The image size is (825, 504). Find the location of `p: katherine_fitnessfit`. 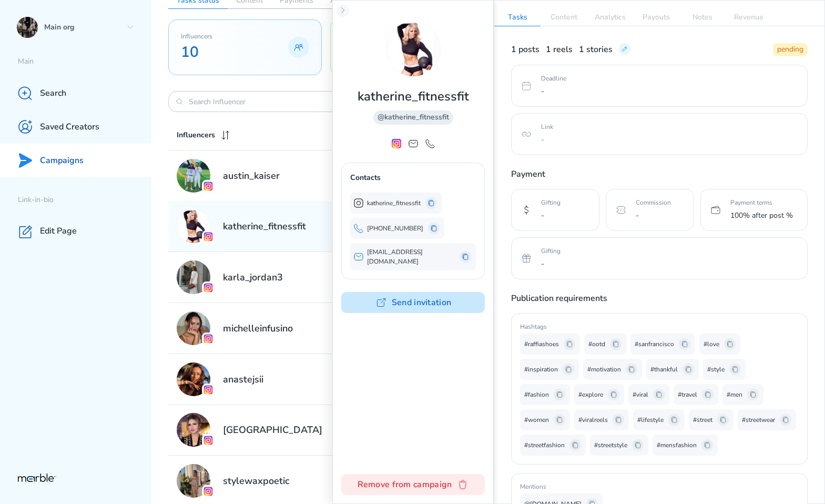

p: katherine_fitnessfit is located at coordinates (394, 203).